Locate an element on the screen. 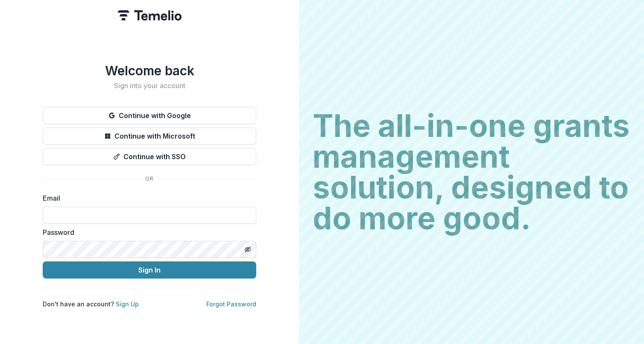  button: Toggle password visibility is located at coordinates (248, 249).